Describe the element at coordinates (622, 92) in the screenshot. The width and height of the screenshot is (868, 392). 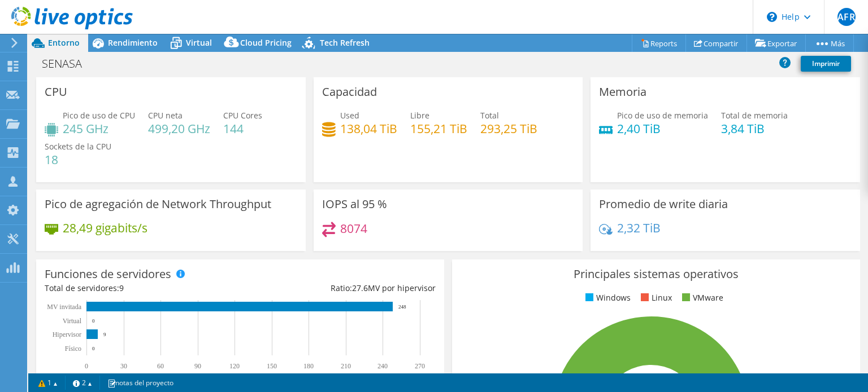
I see `h3: Memoria` at that location.